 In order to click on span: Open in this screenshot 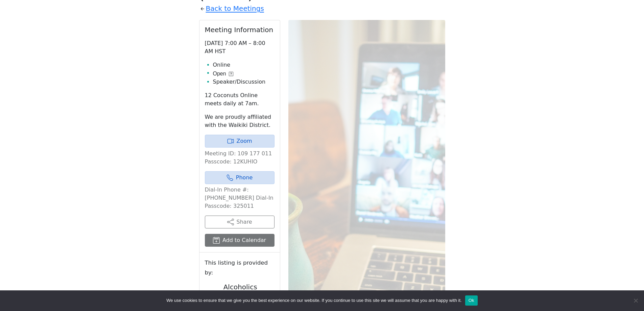, I will do `click(219, 74)`.